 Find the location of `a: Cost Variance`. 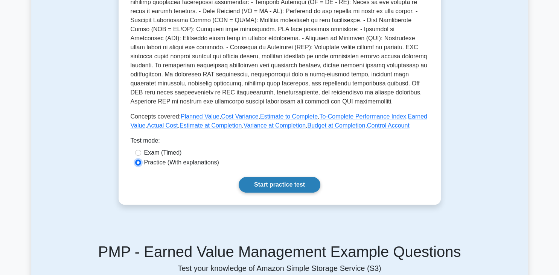

a: Cost Variance is located at coordinates (239, 116).